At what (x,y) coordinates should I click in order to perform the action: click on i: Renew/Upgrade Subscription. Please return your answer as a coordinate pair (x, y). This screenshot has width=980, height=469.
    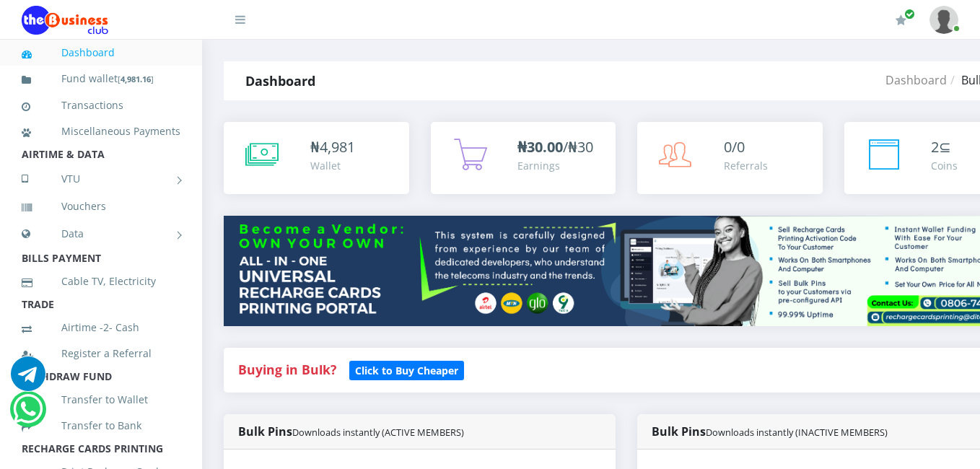
    Looking at the image, I should click on (901, 20).